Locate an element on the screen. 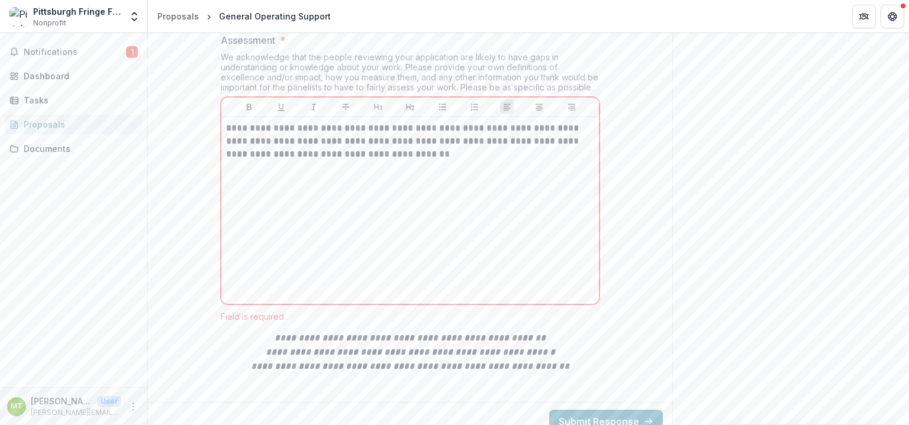 This screenshot has width=909, height=425. div: Tasks is located at coordinates (78, 100).